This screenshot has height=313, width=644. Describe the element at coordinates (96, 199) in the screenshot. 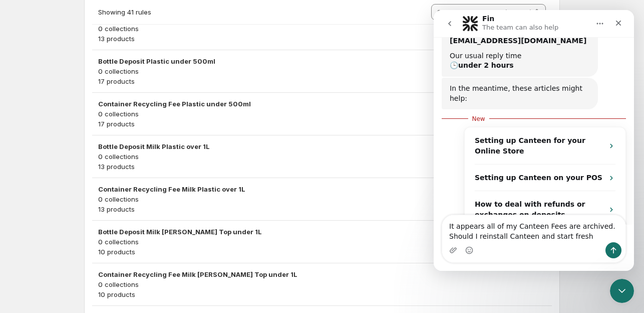

I see `strong: How to deal with refunds or exchanges on deposits` at that location.